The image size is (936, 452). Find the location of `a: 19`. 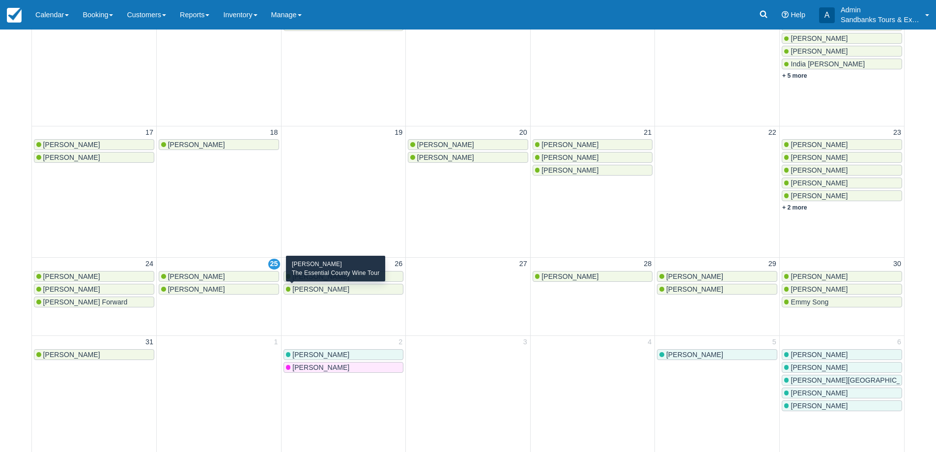

a: 19 is located at coordinates (399, 133).